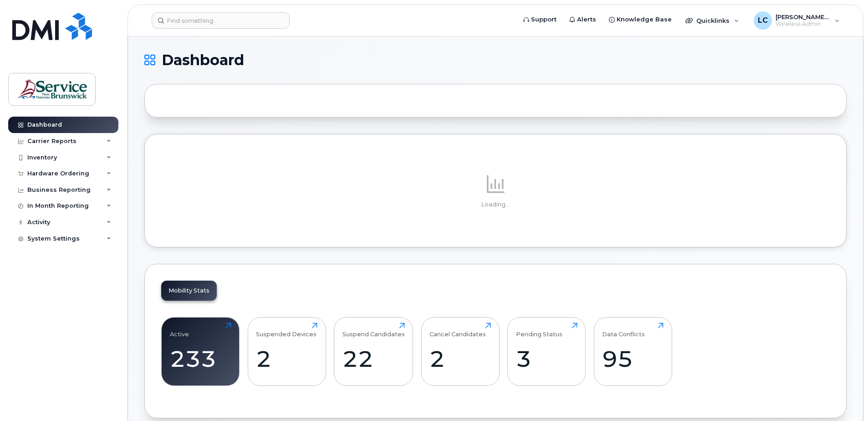 The width and height of the screenshot is (868, 421). Describe the element at coordinates (374, 330) in the screenshot. I see `div: Suspend Candidates` at that location.